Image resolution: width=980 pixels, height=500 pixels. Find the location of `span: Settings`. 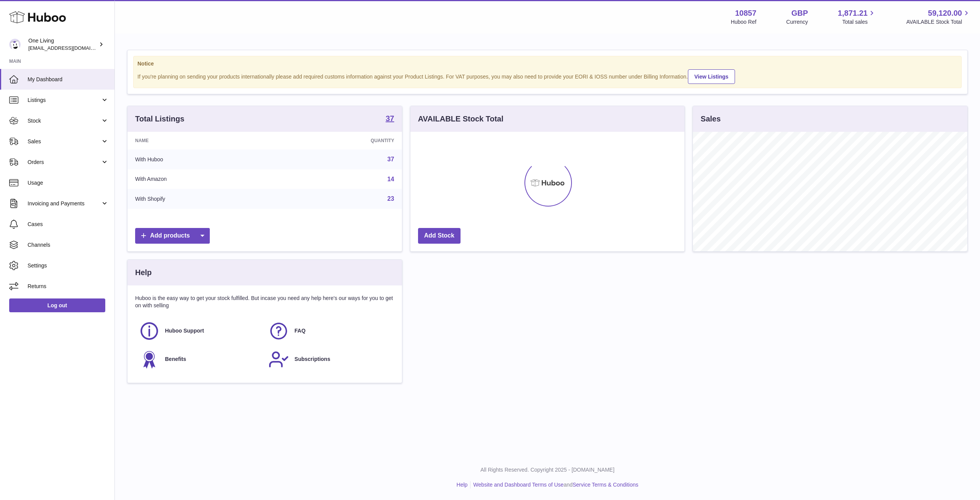

span: Settings is located at coordinates (68, 265).